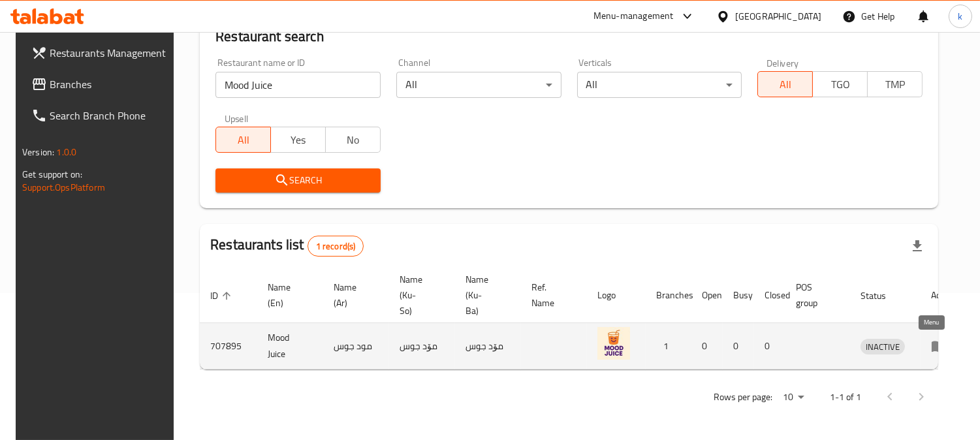  Describe the element at coordinates (419, 295) in the screenshot. I see `span: Name (Ku-So)` at that location.